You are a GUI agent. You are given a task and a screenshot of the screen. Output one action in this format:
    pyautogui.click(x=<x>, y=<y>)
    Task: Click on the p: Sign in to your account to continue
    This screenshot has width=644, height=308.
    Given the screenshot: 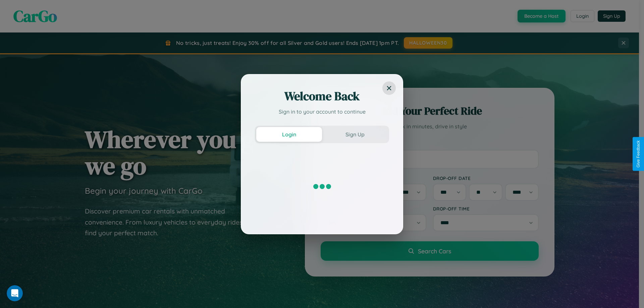 What is the action you would take?
    pyautogui.click(x=322, y=112)
    